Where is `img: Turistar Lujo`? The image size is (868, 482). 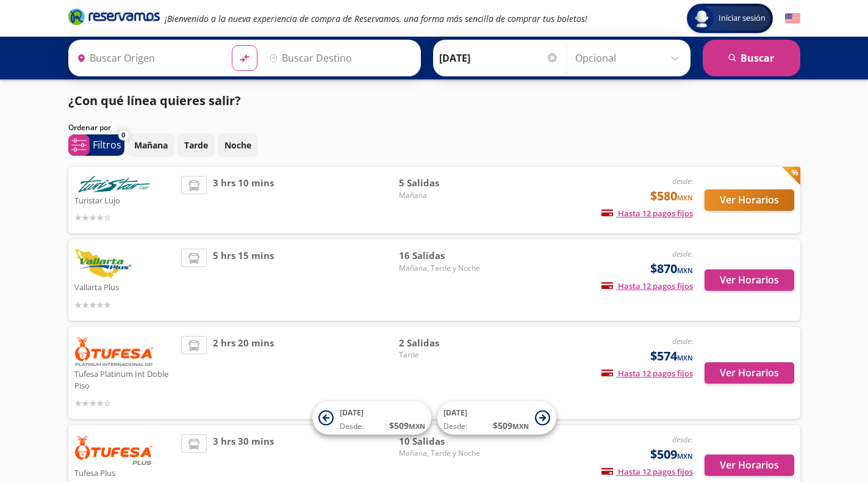 img: Turistar Lujo is located at coordinates (114, 184).